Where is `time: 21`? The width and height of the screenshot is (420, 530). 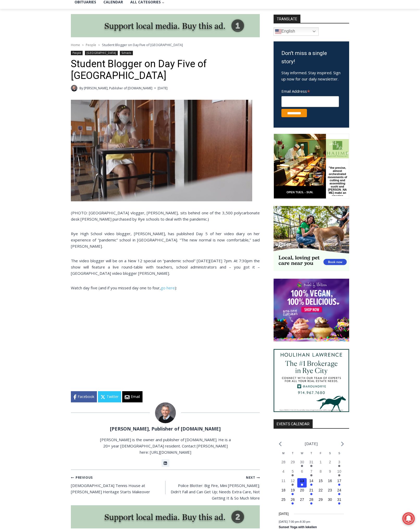
time: 21 is located at coordinates (311, 490).